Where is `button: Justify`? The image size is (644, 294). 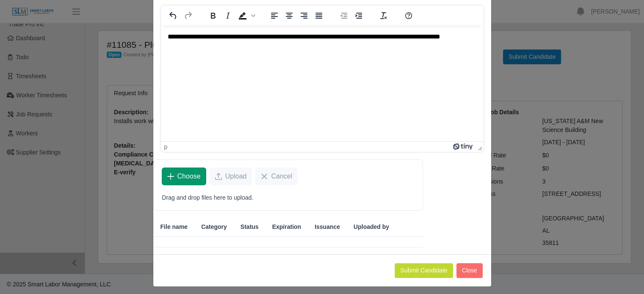
button: Justify is located at coordinates (319, 16).